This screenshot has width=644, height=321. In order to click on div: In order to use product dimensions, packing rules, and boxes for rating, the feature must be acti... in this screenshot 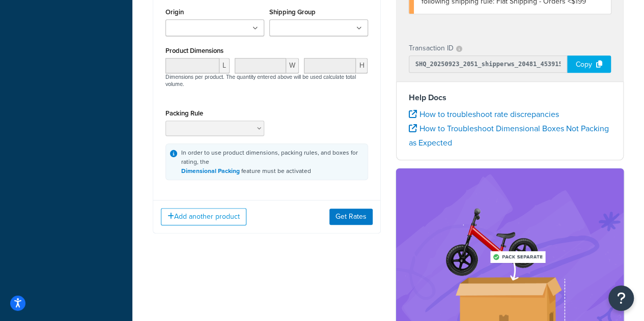, I will do `click(272, 162)`.